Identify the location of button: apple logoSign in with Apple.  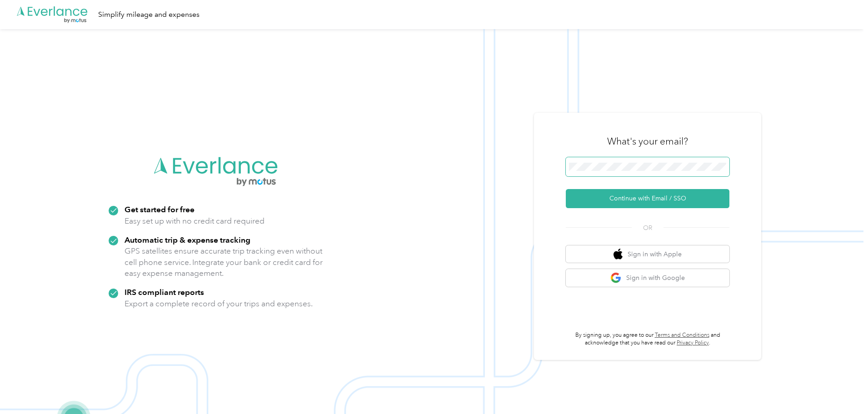
(647, 254).